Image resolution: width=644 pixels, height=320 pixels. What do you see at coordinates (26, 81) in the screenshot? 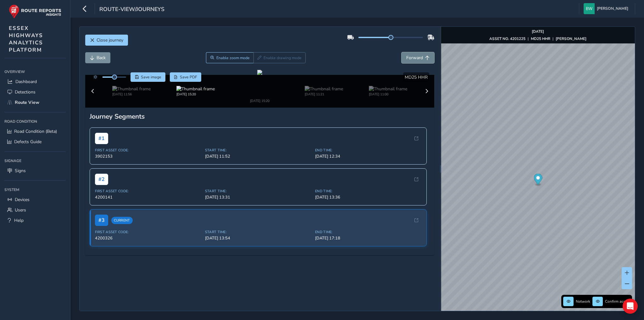
I see `span: Dashboard` at bounding box center [26, 81].